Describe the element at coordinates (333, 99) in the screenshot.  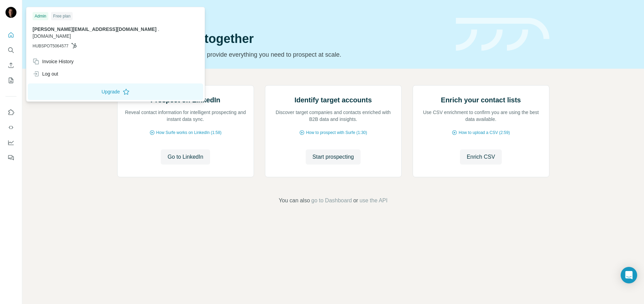
I see `h2: Identify target accounts` at that location.